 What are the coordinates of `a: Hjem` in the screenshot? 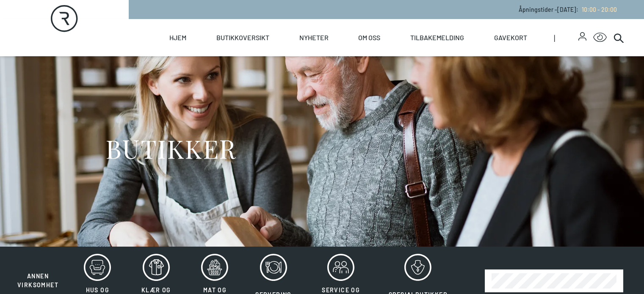 It's located at (178, 37).